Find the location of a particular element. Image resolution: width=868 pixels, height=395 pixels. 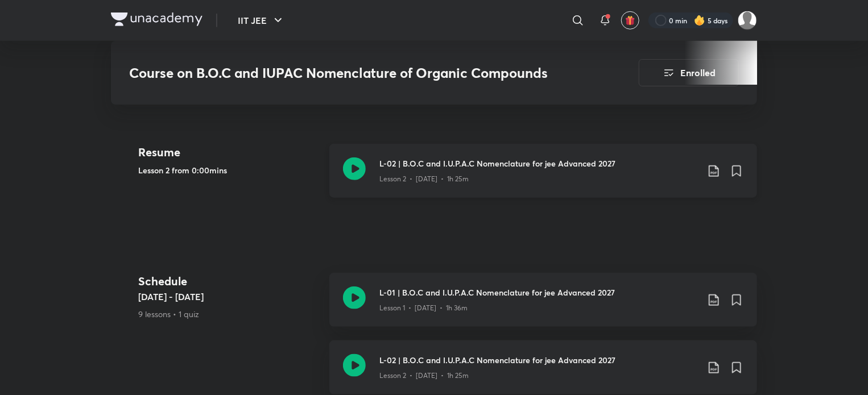

h3: L-01 | B.O.C and I.U.P.A.C Nomenclature for jee Advanced 2027 is located at coordinates (538, 292).